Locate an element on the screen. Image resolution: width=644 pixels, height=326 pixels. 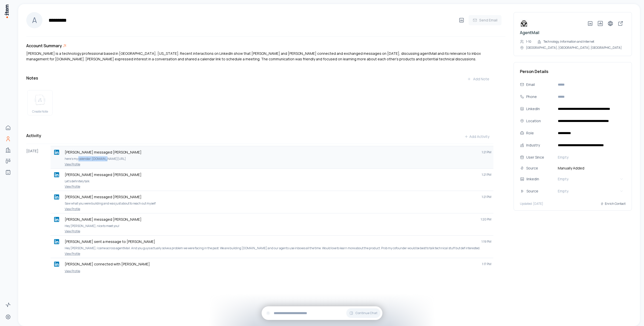
h3: Account Summary is located at coordinates (44, 46).